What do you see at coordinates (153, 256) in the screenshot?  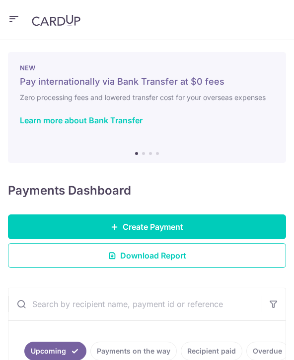 I see `span: Download Report` at bounding box center [153, 256].